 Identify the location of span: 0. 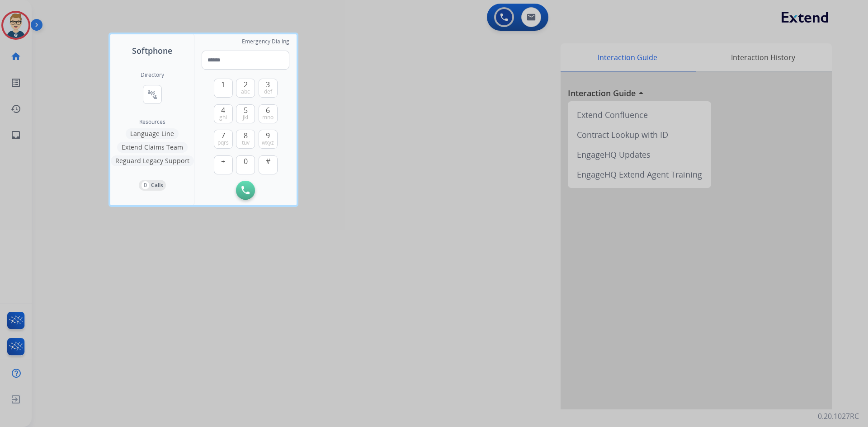
(246, 162).